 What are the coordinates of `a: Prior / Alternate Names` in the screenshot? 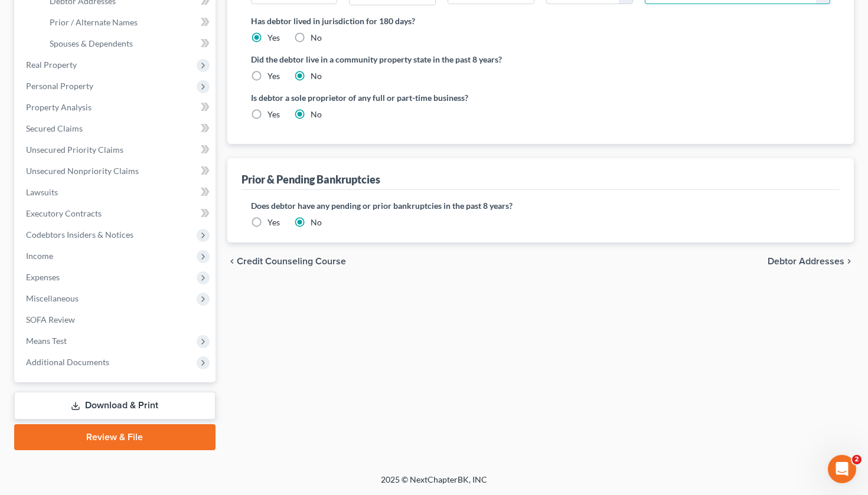 It's located at (127, 22).